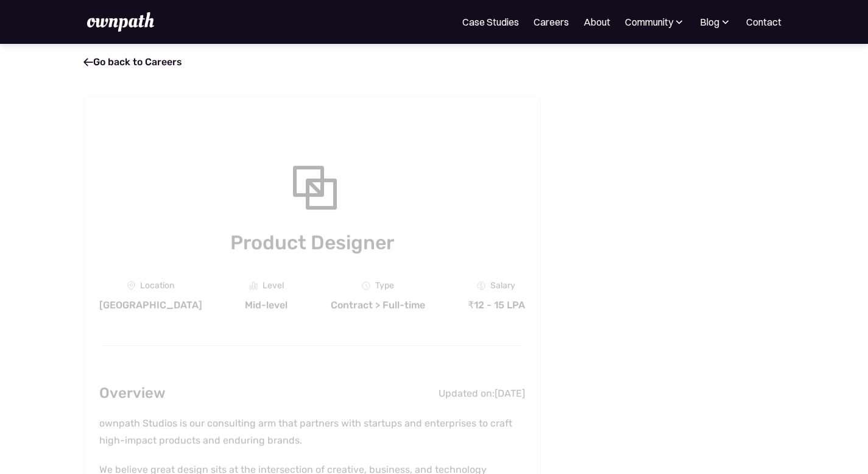  What do you see at coordinates (495, 305) in the screenshot?
I see `div: ₹12 - 15 LPA` at bounding box center [495, 305].